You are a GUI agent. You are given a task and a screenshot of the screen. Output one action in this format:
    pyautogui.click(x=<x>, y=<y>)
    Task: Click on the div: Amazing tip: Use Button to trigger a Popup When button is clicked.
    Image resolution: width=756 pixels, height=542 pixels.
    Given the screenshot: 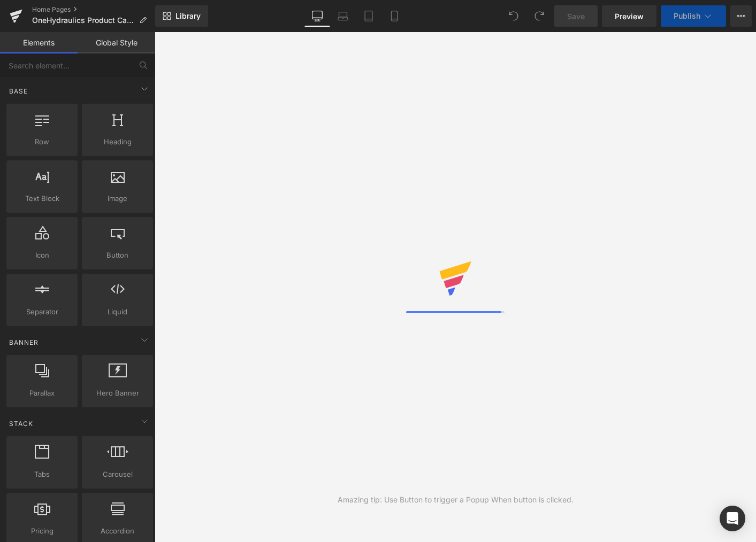 What is the action you would take?
    pyautogui.click(x=455, y=500)
    